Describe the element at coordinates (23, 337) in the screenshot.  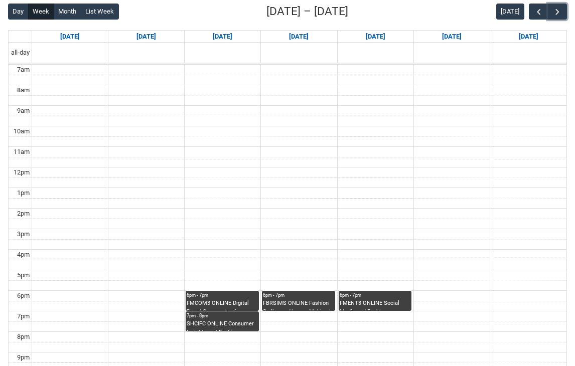
I see `div: 8pm` at that location.